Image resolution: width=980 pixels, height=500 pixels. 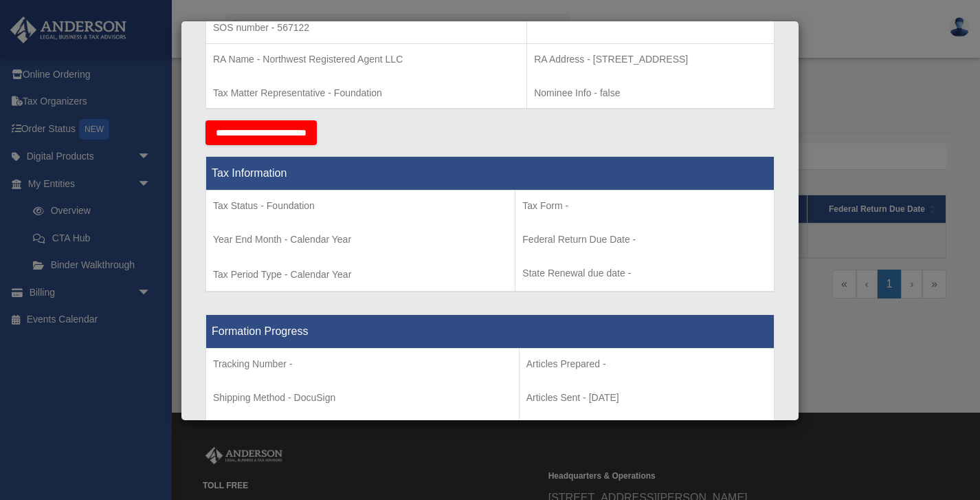 I want to click on p: Articles Prepared -, so click(x=647, y=364).